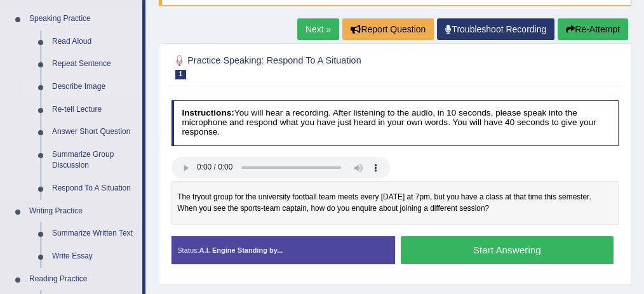 Image resolution: width=644 pixels, height=294 pixels. I want to click on a: Next », so click(318, 29).